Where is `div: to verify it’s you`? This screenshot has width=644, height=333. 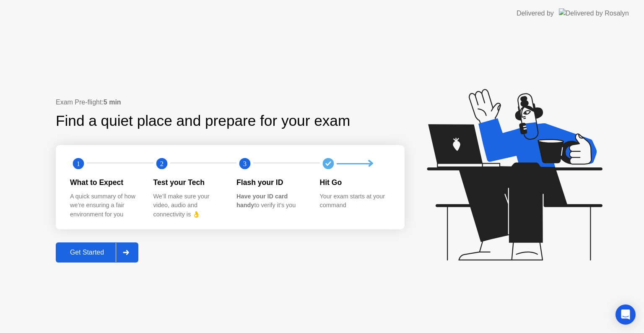 div: to verify it’s you is located at coordinates (271, 201).